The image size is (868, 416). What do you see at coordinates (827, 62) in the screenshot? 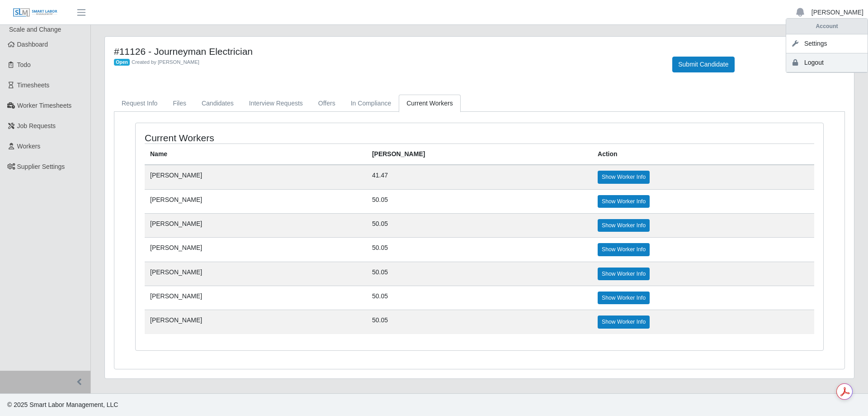
I see `a: Logout` at bounding box center [827, 62].